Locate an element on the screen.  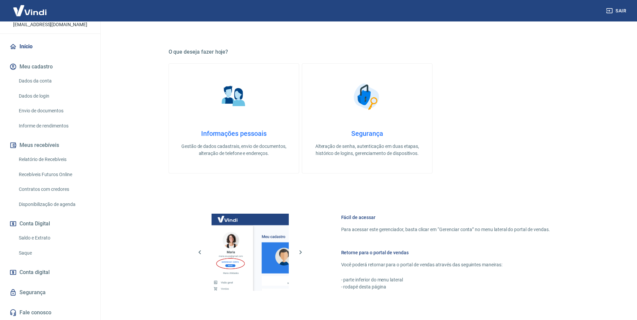
p: Para acessar este gerenciador, basta clicar em “Gerenciar conta” no menu lateral do portal de ven... is located at coordinates (446, 230).